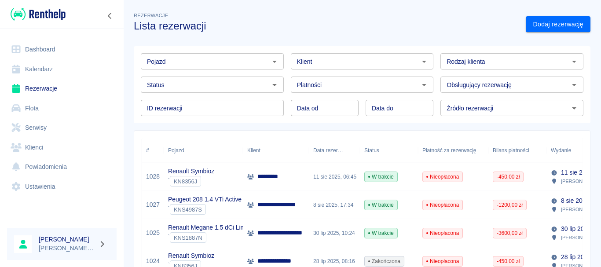  Describe the element at coordinates (334, 177) in the screenshot. I see `div: 11 sie 2025, 06:45` at that location.